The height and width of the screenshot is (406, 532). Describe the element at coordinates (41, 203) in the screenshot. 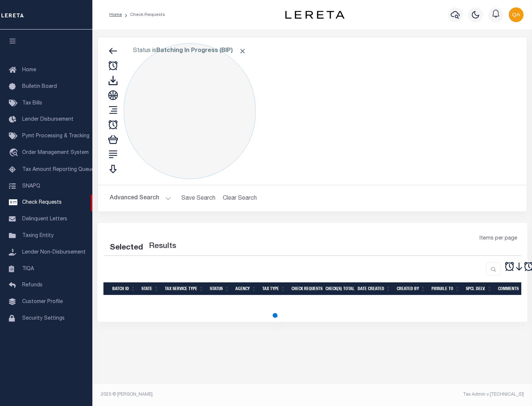

I see `span: Check Requests` at that location.